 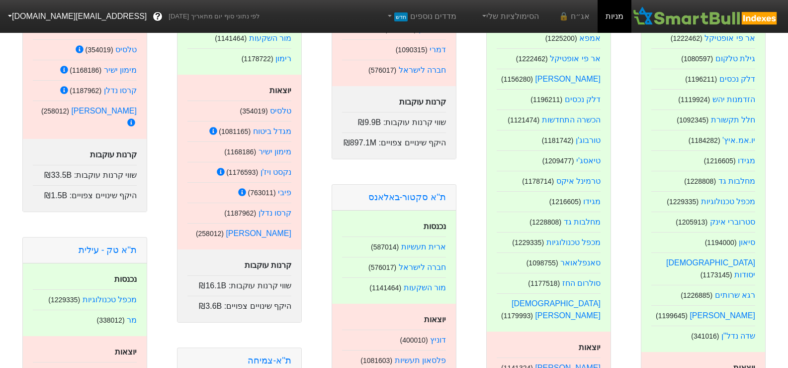 What do you see at coordinates (697, 295) in the screenshot?
I see `small: ( 1226885 )` at bounding box center [697, 295].